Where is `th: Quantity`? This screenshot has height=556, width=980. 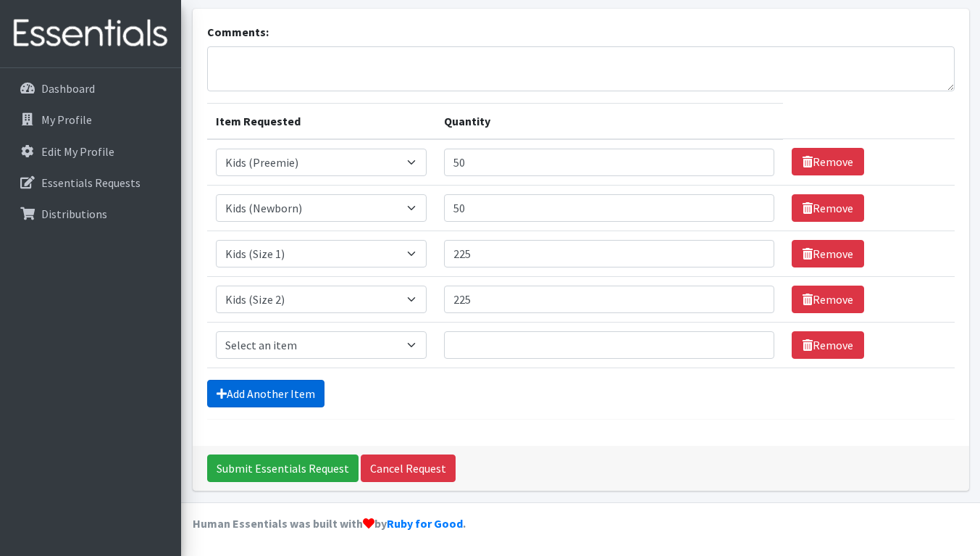 th: Quantity is located at coordinates (609, 121).